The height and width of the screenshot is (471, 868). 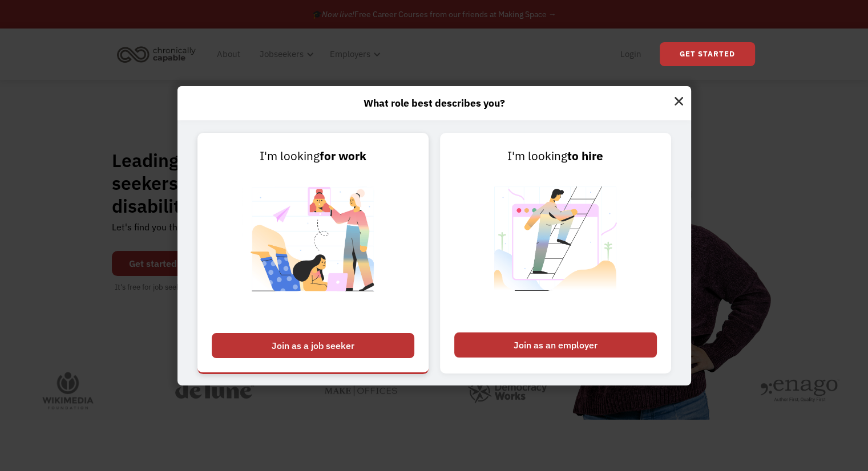 What do you see at coordinates (585, 156) in the screenshot?
I see `strong: to hire` at bounding box center [585, 156].